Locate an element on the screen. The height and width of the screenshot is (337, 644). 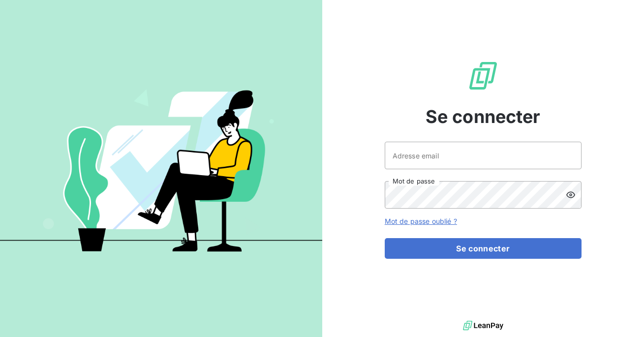
span: Se connecter is located at coordinates (483, 117).